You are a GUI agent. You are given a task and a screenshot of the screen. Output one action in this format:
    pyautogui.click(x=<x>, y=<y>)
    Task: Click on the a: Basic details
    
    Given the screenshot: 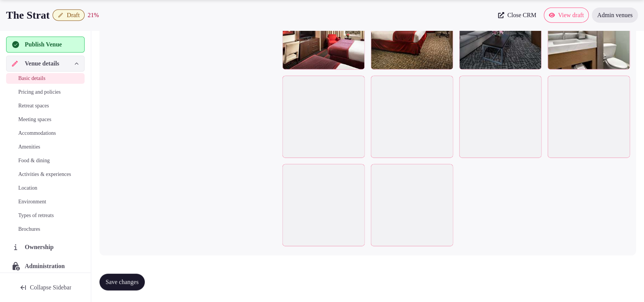 What is the action you would take?
    pyautogui.click(x=45, y=79)
    